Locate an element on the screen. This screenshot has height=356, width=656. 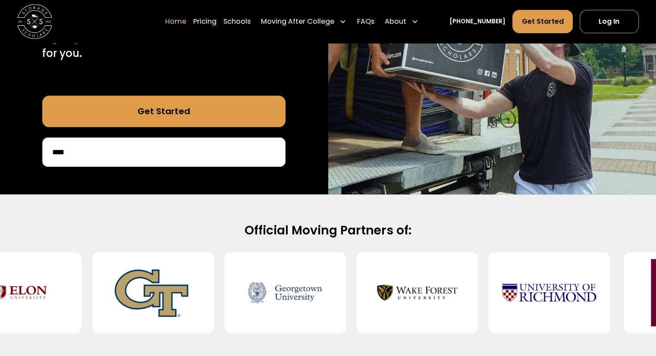
a: Home is located at coordinates (176, 22).